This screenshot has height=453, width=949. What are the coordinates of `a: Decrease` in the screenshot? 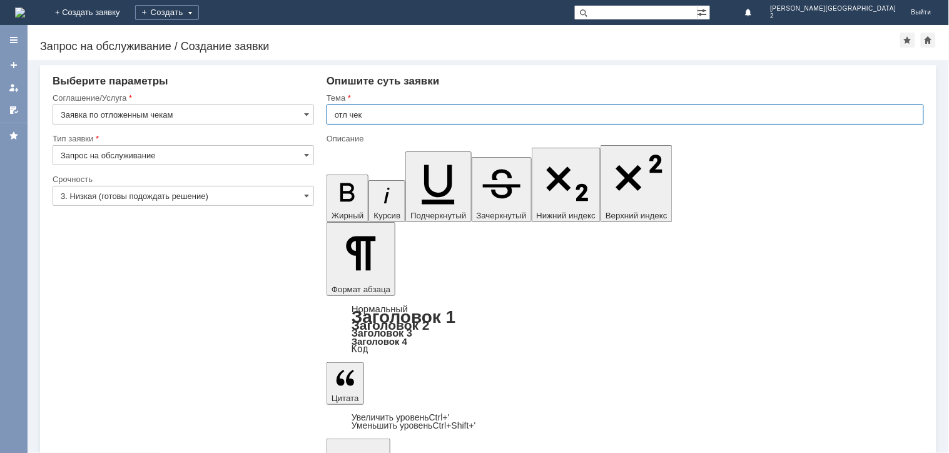 It's located at (413, 425).